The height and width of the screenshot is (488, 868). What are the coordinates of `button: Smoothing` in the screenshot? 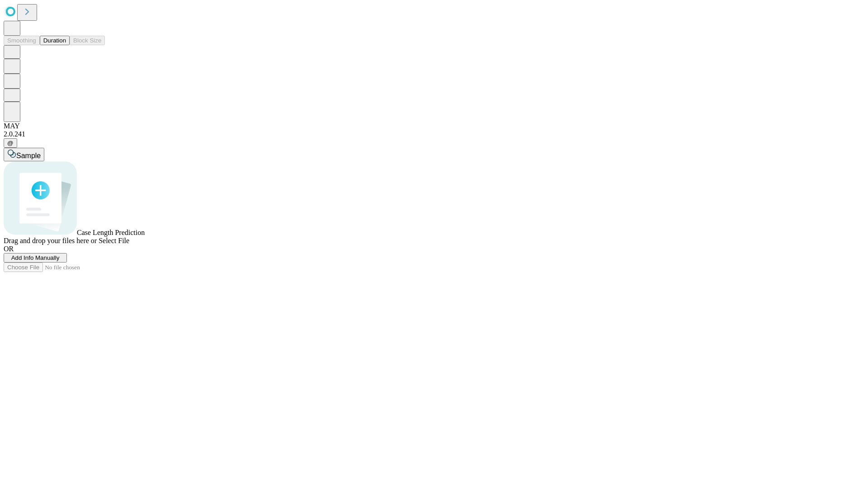 It's located at (21, 41).